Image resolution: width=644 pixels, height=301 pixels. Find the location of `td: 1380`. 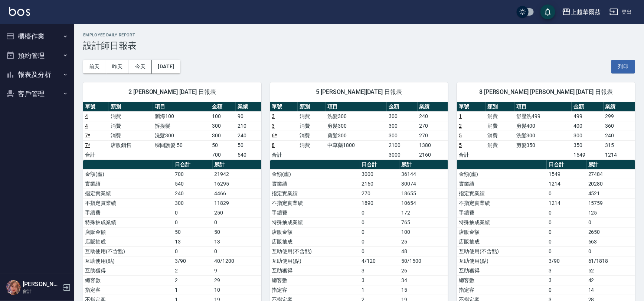

td: 1380 is located at coordinates (433, 145).